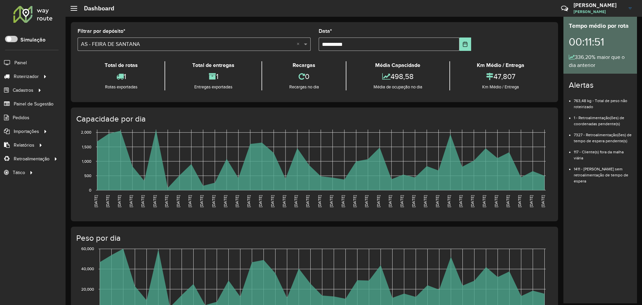  What do you see at coordinates (603, 152) in the screenshot?
I see `li: 117 - Cliente(s) fora da malha viária` at bounding box center [603, 152].